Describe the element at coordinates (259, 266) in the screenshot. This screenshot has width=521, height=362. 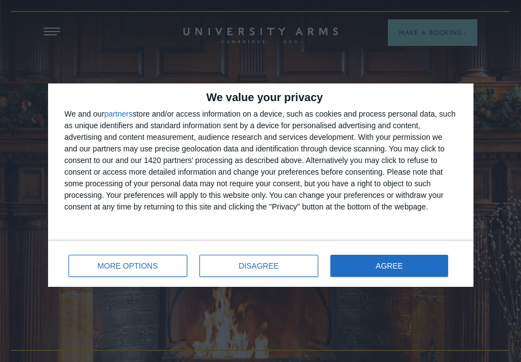
I see `span: DISAGREE` at that location.